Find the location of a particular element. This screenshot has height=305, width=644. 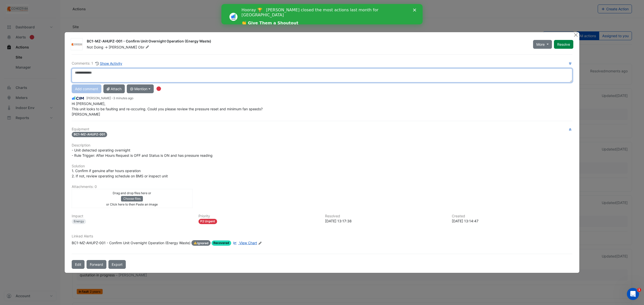

small: or Click here to then Paste an image is located at coordinates (132, 204).